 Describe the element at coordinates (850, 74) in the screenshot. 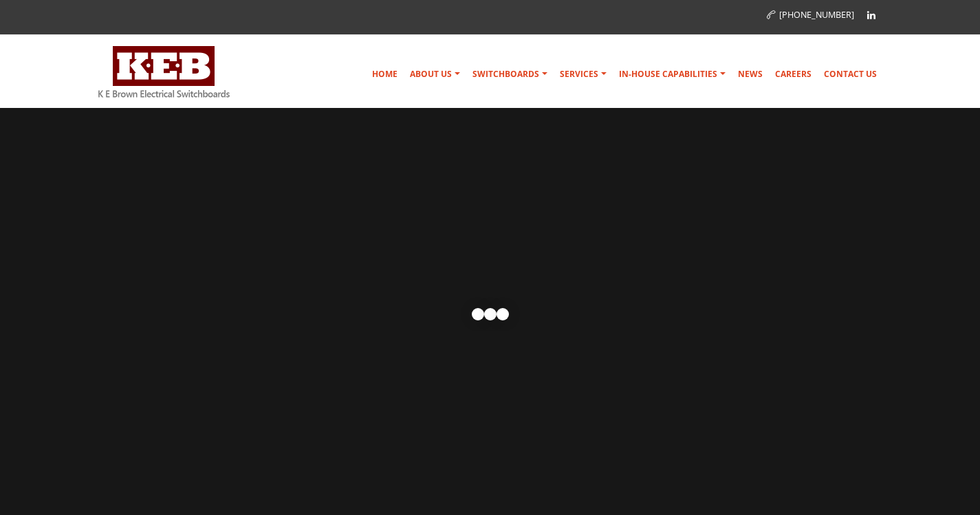

I see `a: Contact Us` at that location.